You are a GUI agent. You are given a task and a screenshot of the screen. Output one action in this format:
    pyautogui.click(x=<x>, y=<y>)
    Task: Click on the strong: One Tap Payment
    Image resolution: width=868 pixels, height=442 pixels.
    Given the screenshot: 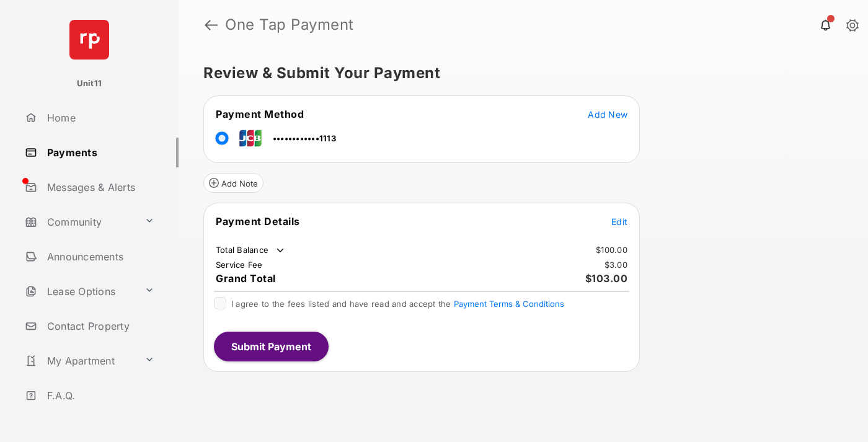 What is the action you would take?
    pyautogui.click(x=289, y=24)
    